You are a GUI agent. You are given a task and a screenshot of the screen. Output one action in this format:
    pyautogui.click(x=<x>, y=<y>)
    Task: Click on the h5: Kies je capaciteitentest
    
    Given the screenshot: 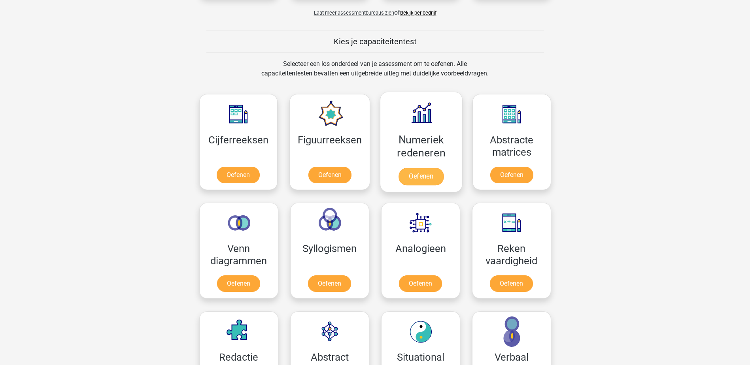 What is the action you would take?
    pyautogui.click(x=375, y=42)
    